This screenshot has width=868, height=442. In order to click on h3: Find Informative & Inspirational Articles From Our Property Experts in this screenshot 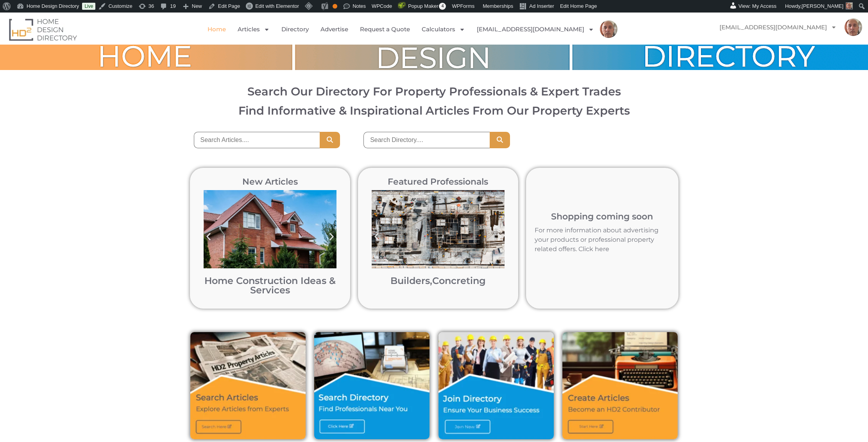, I will do `click(434, 110)`.